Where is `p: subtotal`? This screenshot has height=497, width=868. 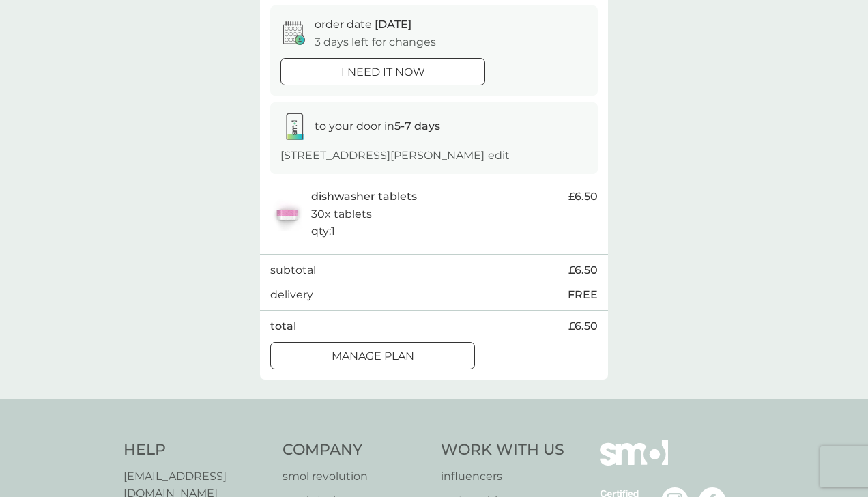 p: subtotal is located at coordinates (292, 270).